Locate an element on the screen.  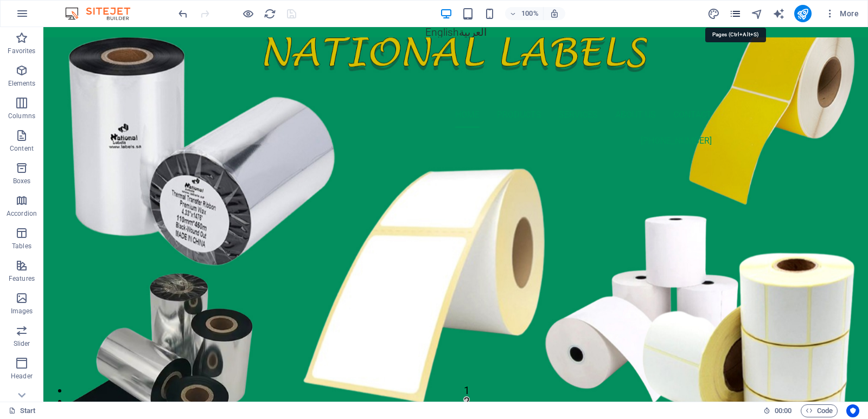
p: Favorites is located at coordinates (21, 51).